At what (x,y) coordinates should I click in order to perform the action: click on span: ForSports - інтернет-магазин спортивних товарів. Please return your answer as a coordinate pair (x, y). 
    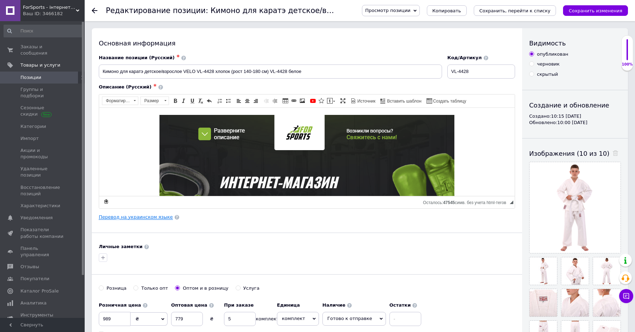
    Looking at the image, I should click on (49, 7).